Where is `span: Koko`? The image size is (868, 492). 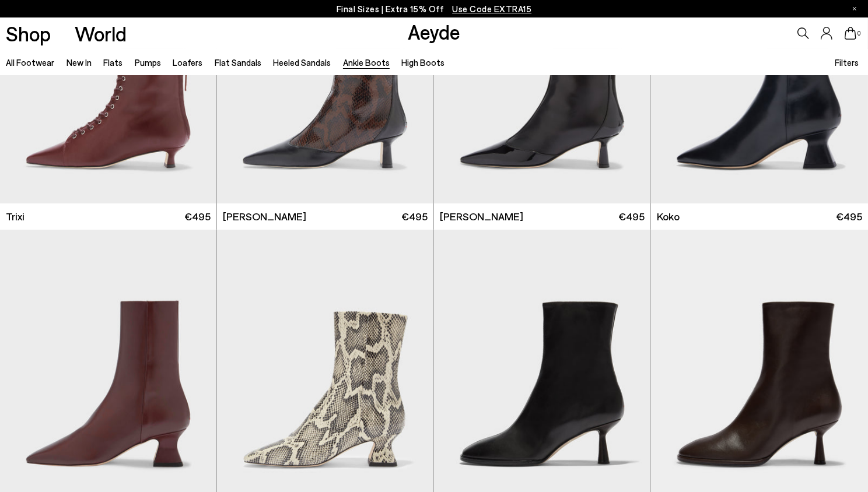 span: Koko is located at coordinates (668, 216).